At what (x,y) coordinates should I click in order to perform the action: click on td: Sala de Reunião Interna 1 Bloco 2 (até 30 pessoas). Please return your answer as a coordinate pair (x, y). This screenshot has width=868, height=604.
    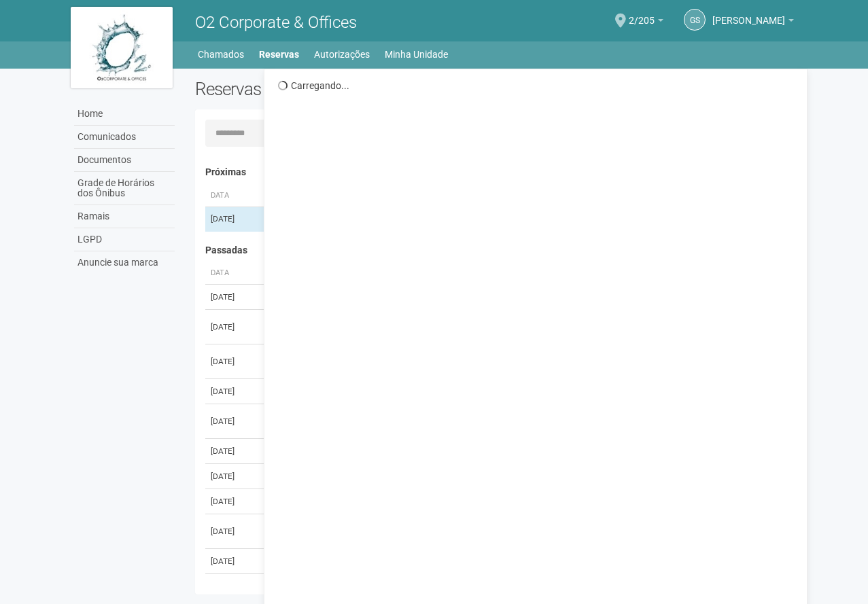
    Looking at the image, I should click on (455, 219).